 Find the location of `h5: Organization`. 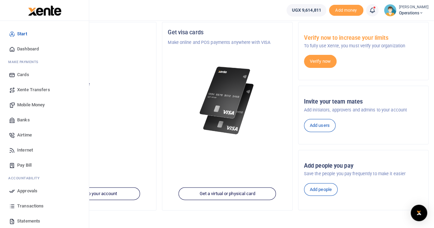

h5: Organization is located at coordinates (91, 33).